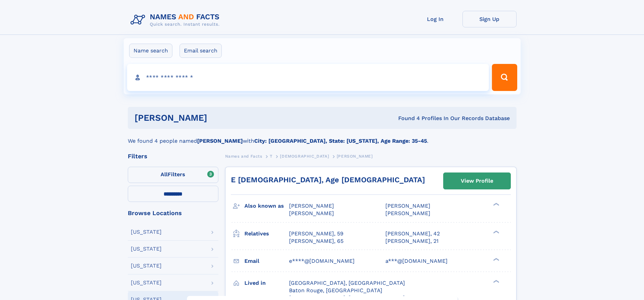  I want to click on h3: Also known as, so click(267, 206).